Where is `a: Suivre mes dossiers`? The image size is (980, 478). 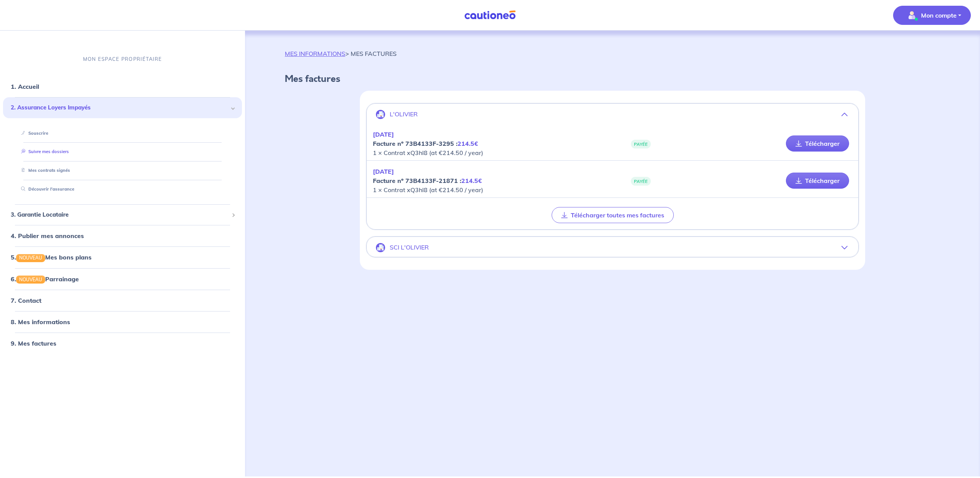 a: Suivre mes dossiers is located at coordinates (43, 152).